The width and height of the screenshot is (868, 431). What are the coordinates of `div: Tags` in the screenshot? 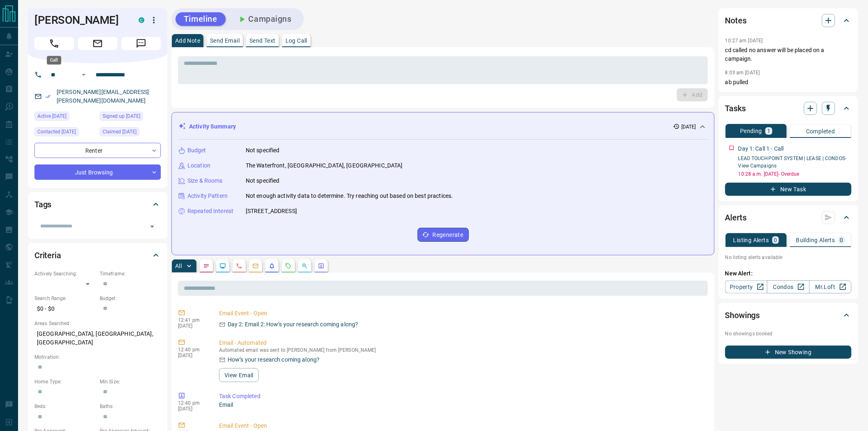 It's located at (98, 204).